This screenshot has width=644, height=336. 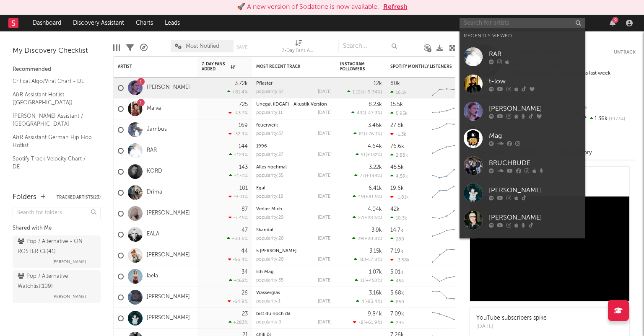 I want to click on span: +20.8 %, so click(x=372, y=239).